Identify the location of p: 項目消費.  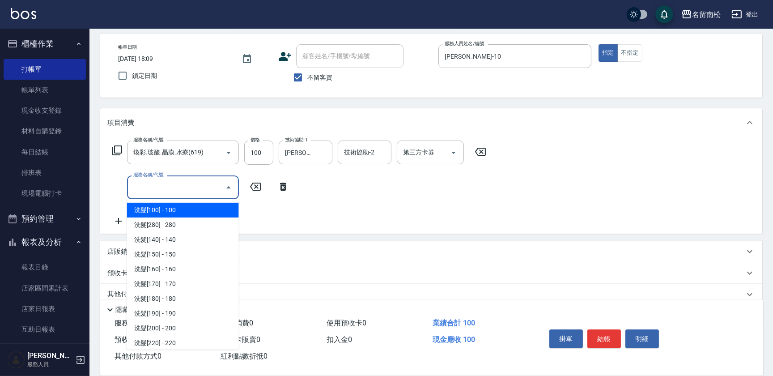
(121, 123).